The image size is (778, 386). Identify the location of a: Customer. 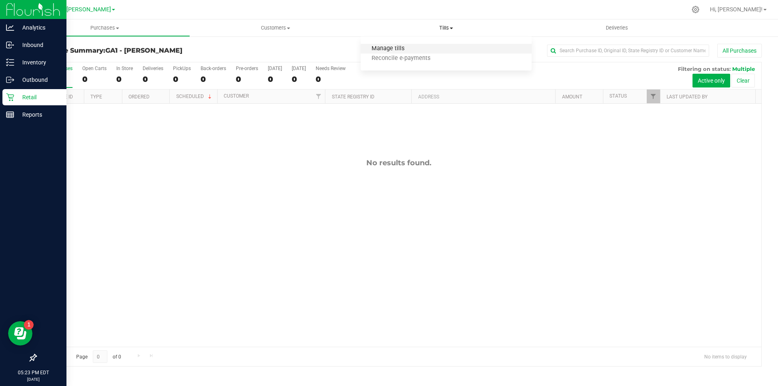
(236, 96).